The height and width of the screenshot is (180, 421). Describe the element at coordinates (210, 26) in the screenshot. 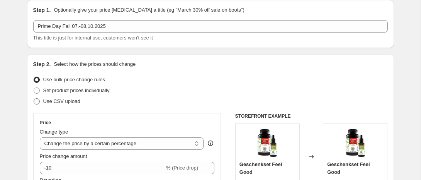

I see `input: 30% off holiday sale` at that location.